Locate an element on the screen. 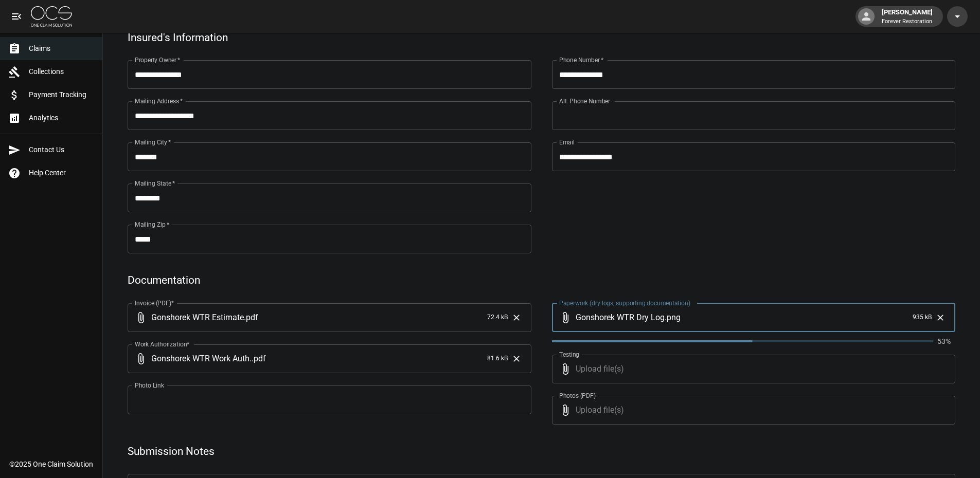 This screenshot has height=478, width=980. label: Mailing Address is located at coordinates (159, 101).